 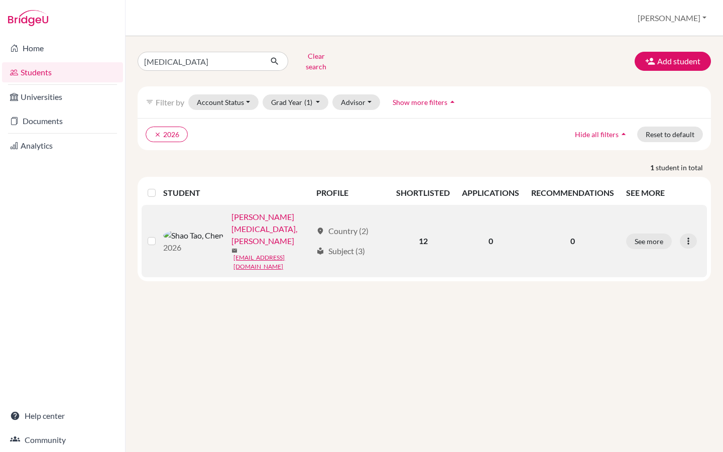 What do you see at coordinates (673, 61) in the screenshot?
I see `button: Add student` at bounding box center [673, 61].